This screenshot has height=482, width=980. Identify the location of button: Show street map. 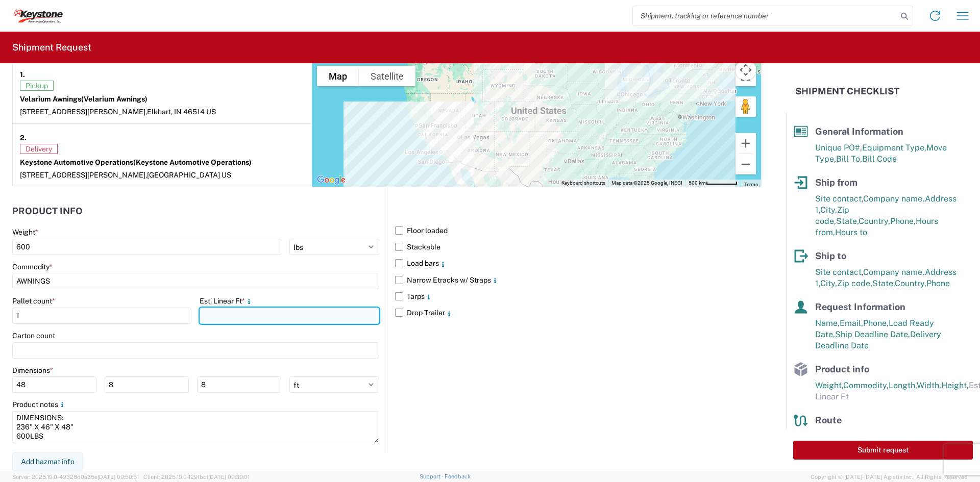
(337, 76).